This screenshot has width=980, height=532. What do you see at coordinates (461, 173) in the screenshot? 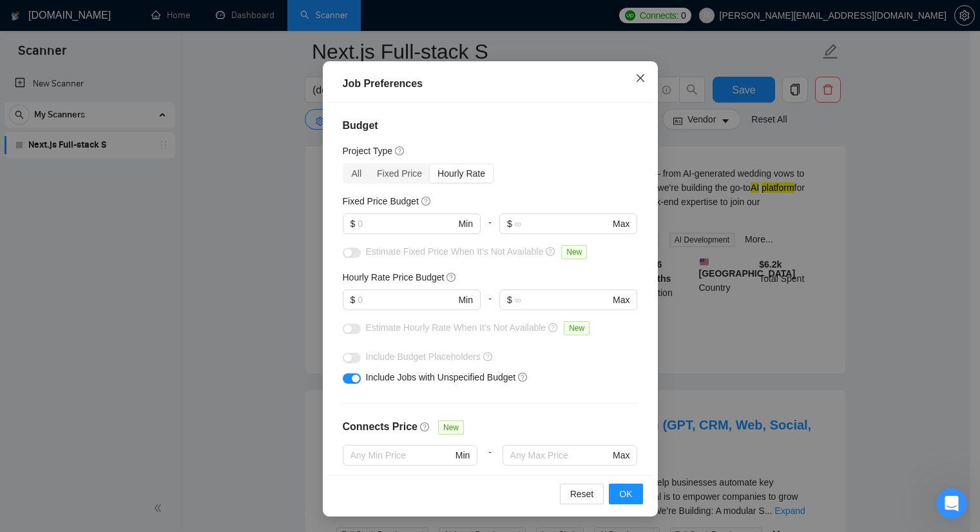
I see `div: Hourly Rate` at bounding box center [461, 173].